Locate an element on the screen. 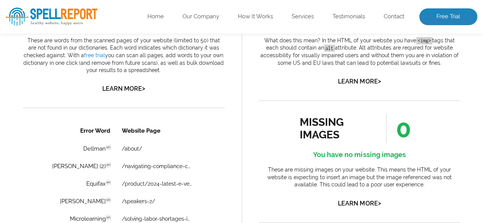  p: These are missing images on your website. This means the HTML of your website is expecting to ins... is located at coordinates (360, 178).